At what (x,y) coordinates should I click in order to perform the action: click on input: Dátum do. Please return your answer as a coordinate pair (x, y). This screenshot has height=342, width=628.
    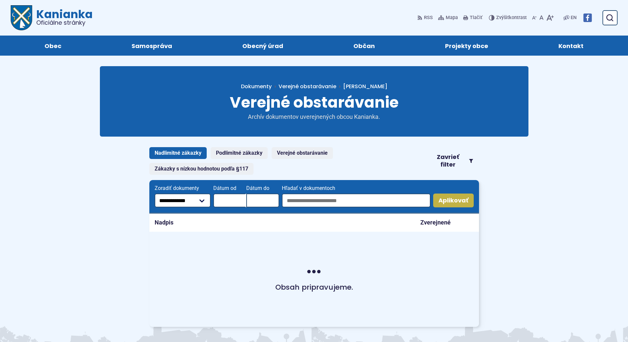
    Looking at the image, I should click on (263, 201).